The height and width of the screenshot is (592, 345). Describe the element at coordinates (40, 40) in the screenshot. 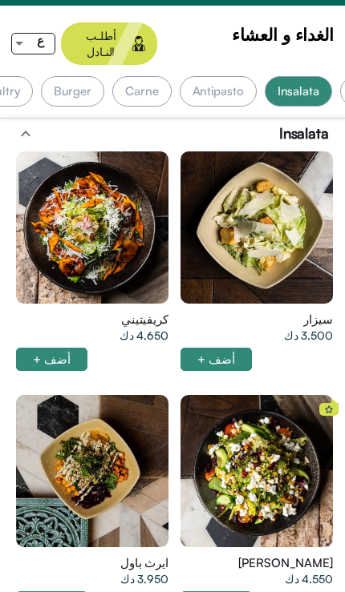

I see `span: ع` at that location.